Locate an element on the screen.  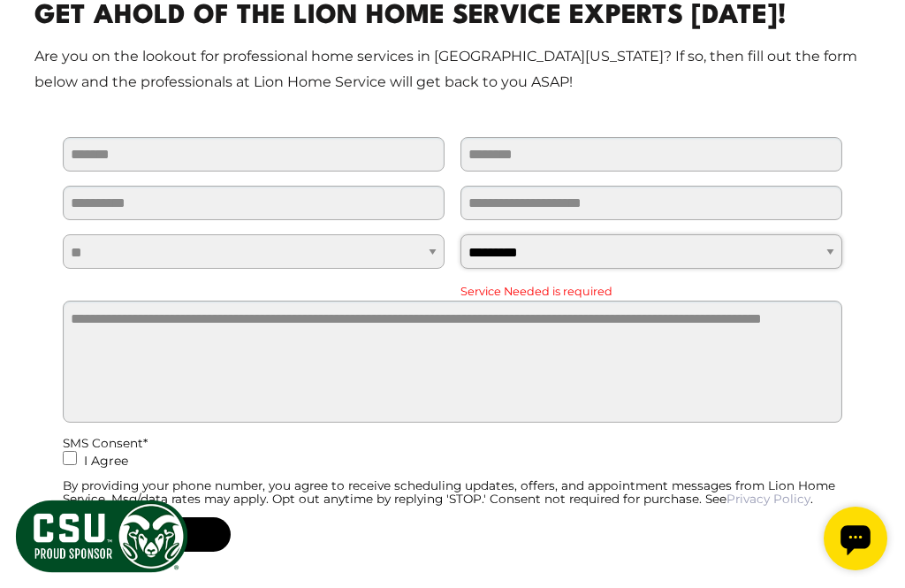
input: I Agree is located at coordinates (70, 457).